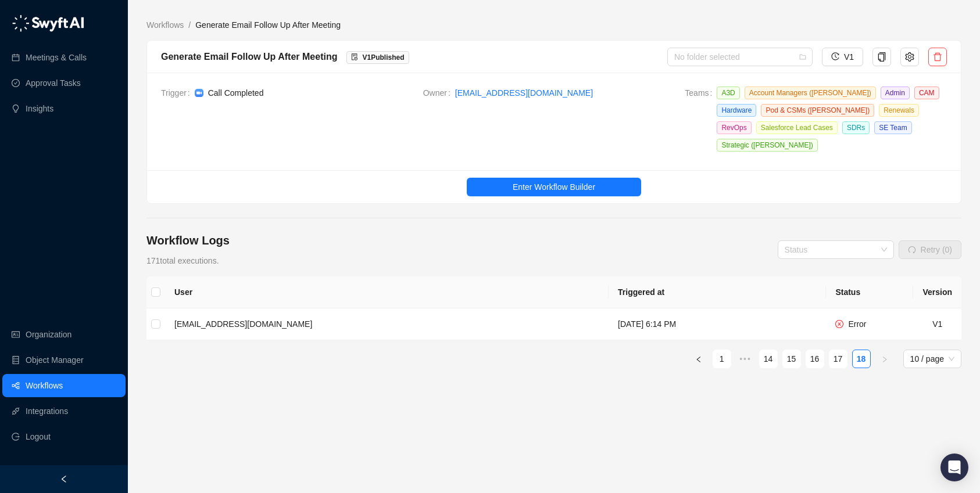 Image resolution: width=980 pixels, height=493 pixels. I want to click on span: Logout, so click(38, 437).